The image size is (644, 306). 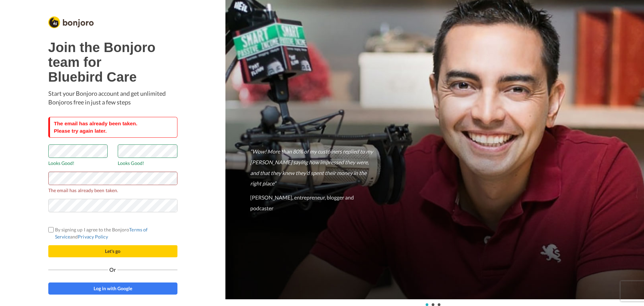 What do you see at coordinates (101, 233) in the screenshot?
I see `a: Terms of Service` at bounding box center [101, 233].